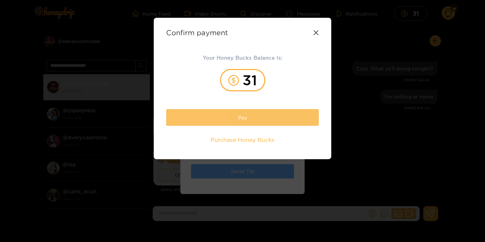 The height and width of the screenshot is (242, 485). What do you see at coordinates (197, 32) in the screenshot?
I see `strong: Confirm payment` at bounding box center [197, 32].